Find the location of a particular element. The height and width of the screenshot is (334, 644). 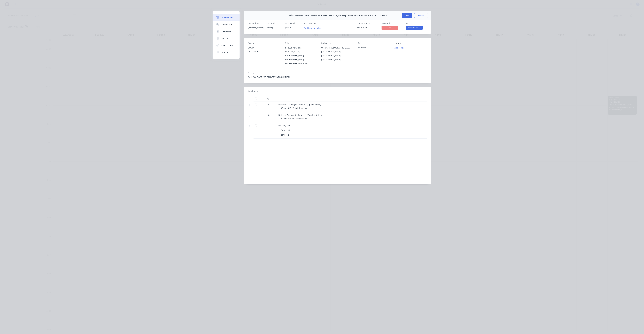

div: 0413 619 169 is located at coordinates (264, 52).